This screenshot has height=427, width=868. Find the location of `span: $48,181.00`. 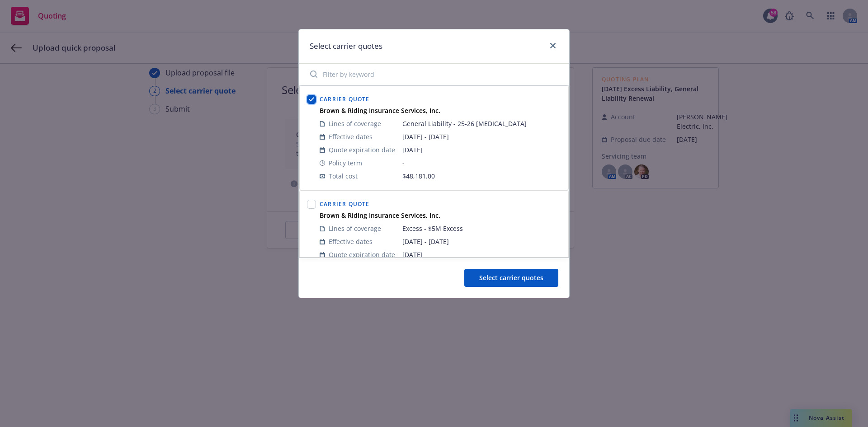

span: $48,181.00 is located at coordinates (419, 176).